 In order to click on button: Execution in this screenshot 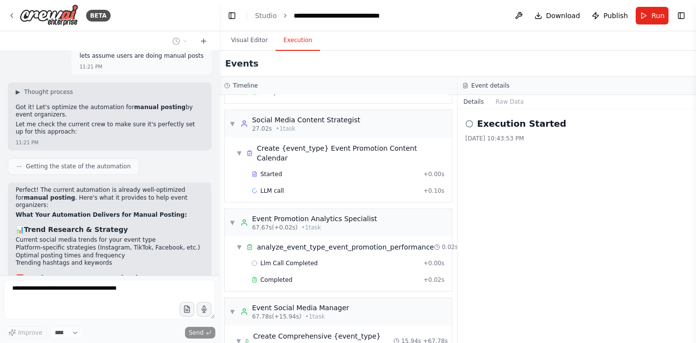, I will do `click(298, 41)`.